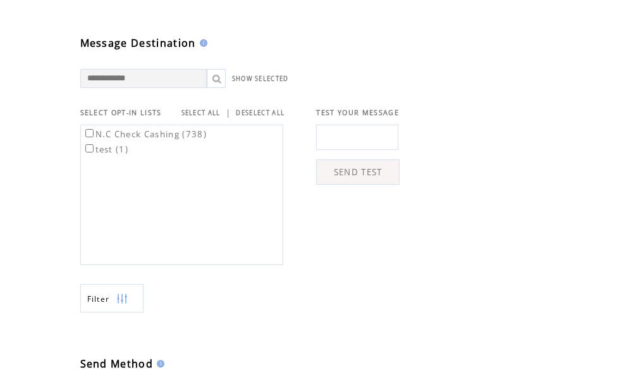 This screenshot has width=638, height=384. What do you see at coordinates (357, 113) in the screenshot?
I see `span: TEST YOUR MESSAGE` at bounding box center [357, 113].